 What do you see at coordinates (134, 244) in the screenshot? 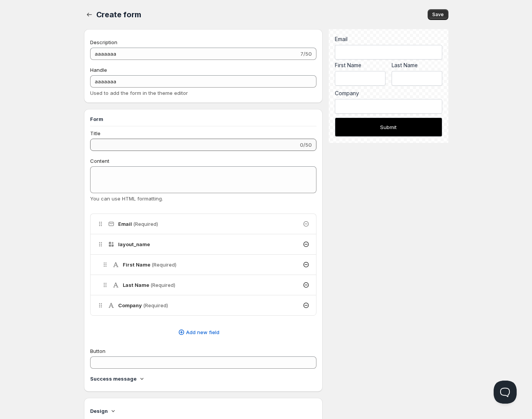
I see `h4: layout_name` at bounding box center [134, 244].